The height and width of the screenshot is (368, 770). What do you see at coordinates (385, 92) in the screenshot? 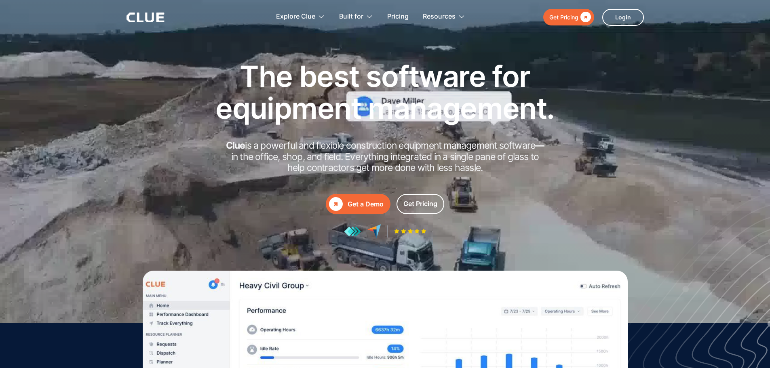
I see `h1: The best software for equipment management.` at bounding box center [385, 92].